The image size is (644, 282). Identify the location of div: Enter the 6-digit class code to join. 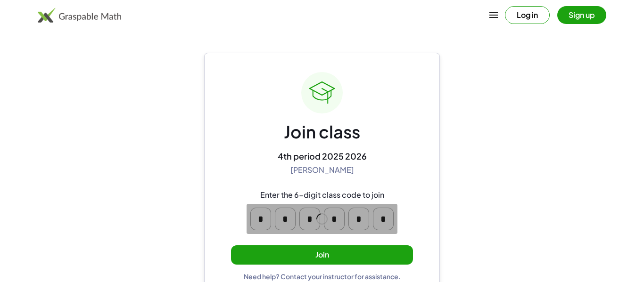
(322, 195).